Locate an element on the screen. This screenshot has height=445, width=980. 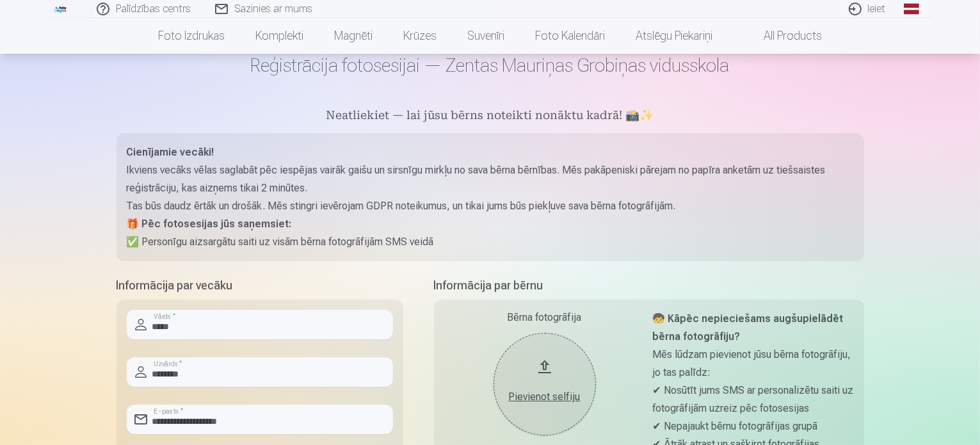
a: All products is located at coordinates (783, 36).